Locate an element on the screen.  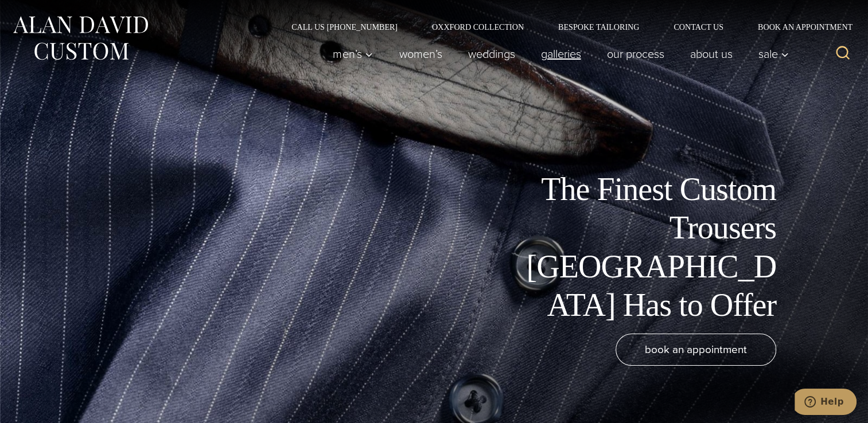
button: Men’s sub menu toggle is located at coordinates (353, 54).